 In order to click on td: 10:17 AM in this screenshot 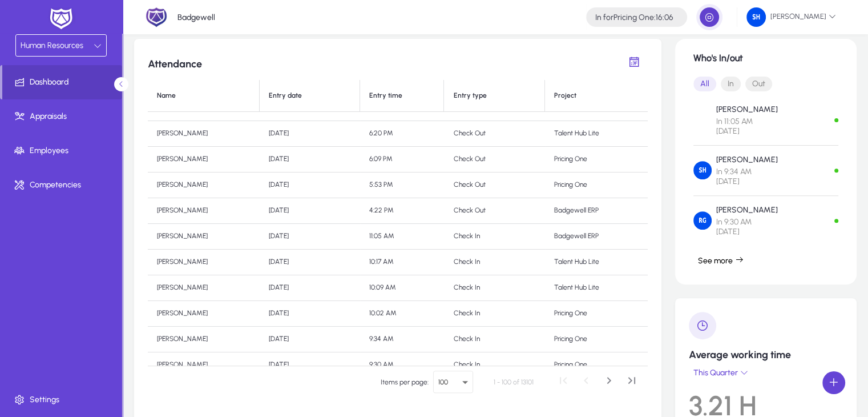, I will do `click(402, 262)`.